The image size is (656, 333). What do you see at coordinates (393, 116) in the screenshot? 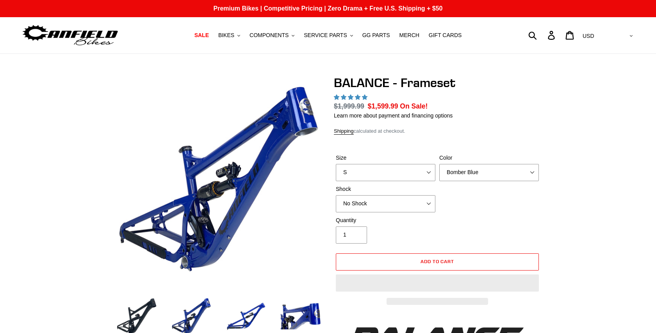
I see `a: Learn more about payment and financing options` at bounding box center [393, 116].